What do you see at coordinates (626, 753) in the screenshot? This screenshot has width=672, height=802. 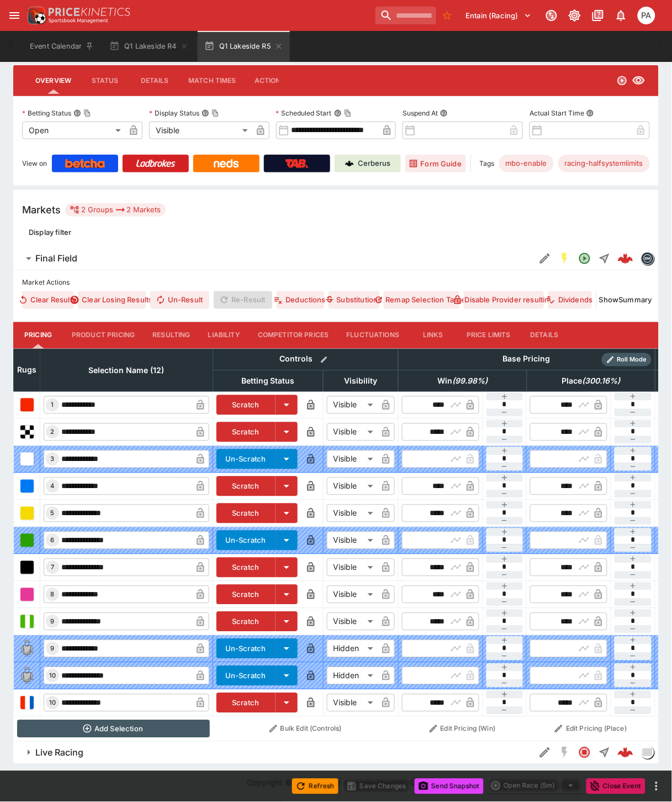 I see `img: logo-cerberus--red.svg` at bounding box center [626, 753].